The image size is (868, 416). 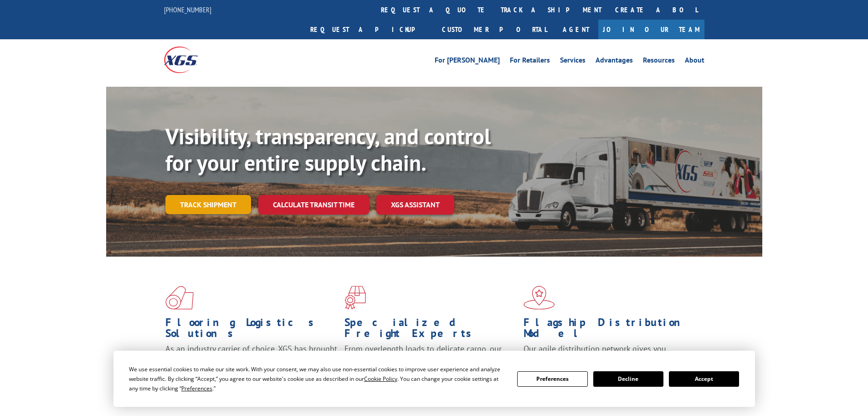 I want to click on a: For Retailers, so click(x=530, y=62).